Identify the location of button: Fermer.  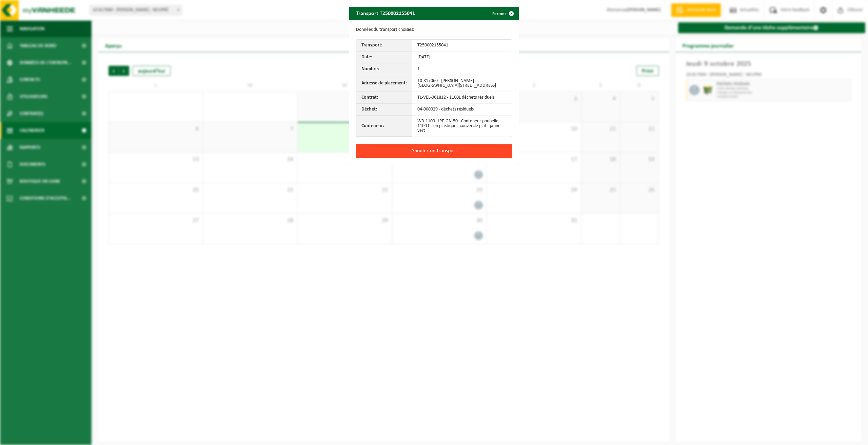
(503, 14).